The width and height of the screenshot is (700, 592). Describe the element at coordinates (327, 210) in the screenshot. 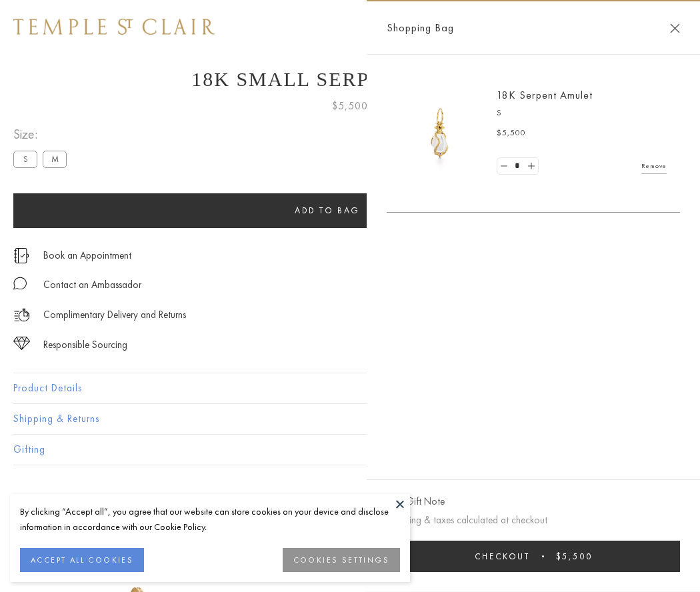

I see `span: Add to bag` at that location.